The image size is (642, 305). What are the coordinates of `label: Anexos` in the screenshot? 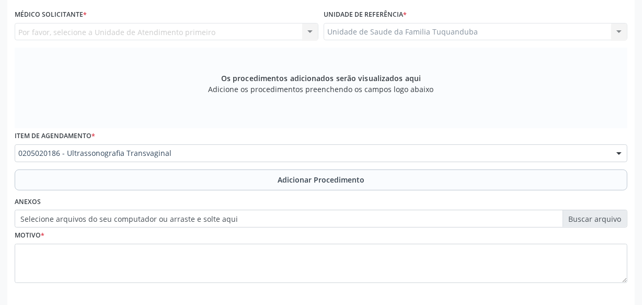 It's located at (28, 202).